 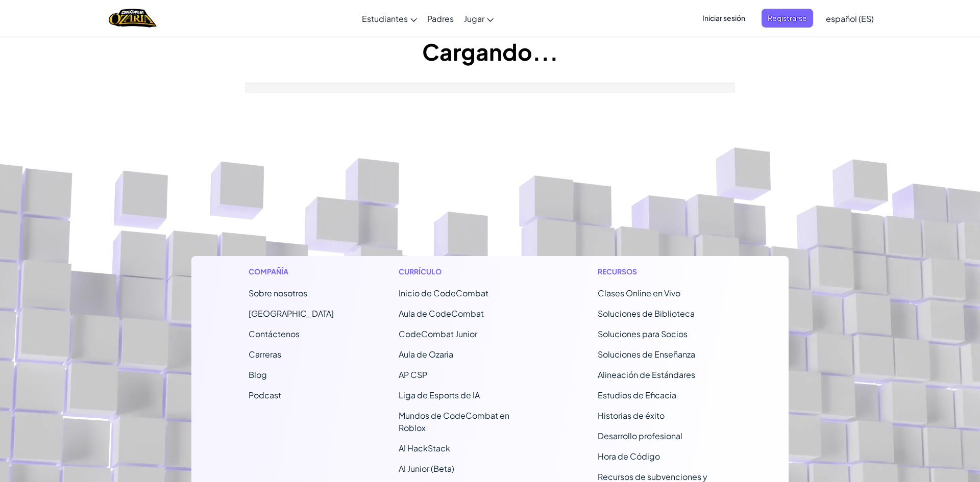 I want to click on a: español (ES), so click(x=850, y=18).